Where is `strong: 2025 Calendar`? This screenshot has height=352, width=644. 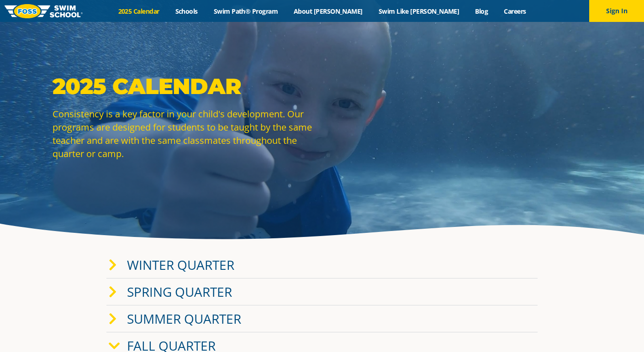 strong: 2025 Calendar is located at coordinates (146, 86).